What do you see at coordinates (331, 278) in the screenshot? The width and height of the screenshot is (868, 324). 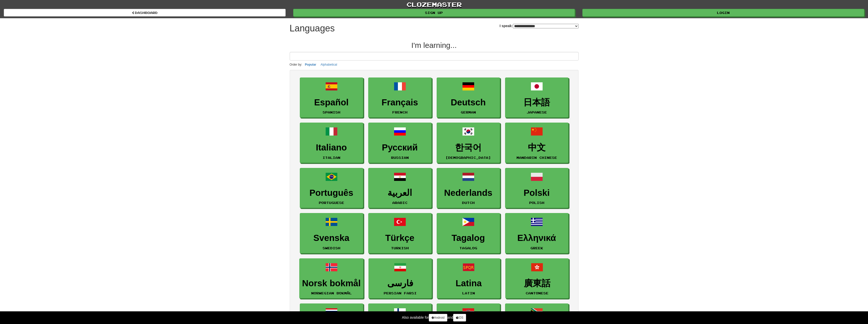 I see `a: Norsk bokmålNorwegian Bokmål` at bounding box center [331, 278].